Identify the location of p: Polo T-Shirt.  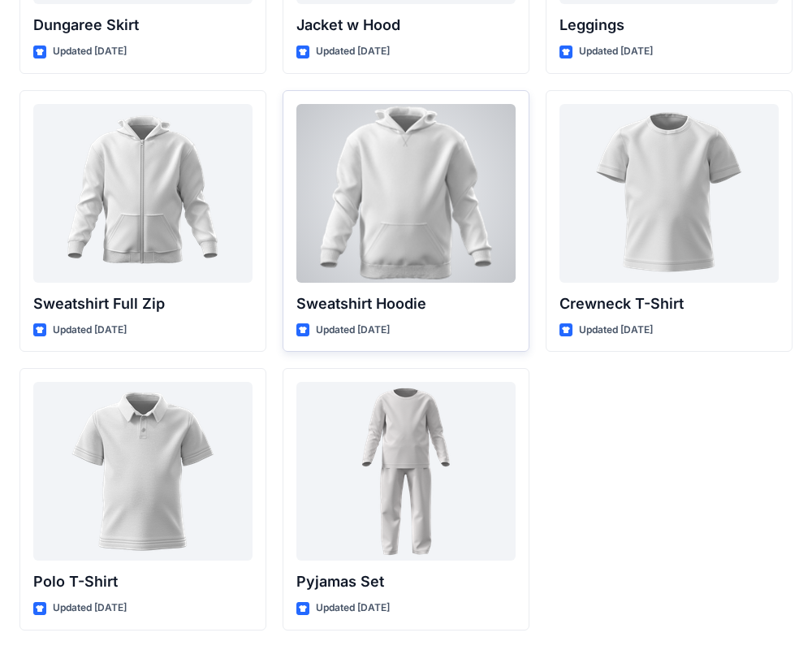
(143, 582).